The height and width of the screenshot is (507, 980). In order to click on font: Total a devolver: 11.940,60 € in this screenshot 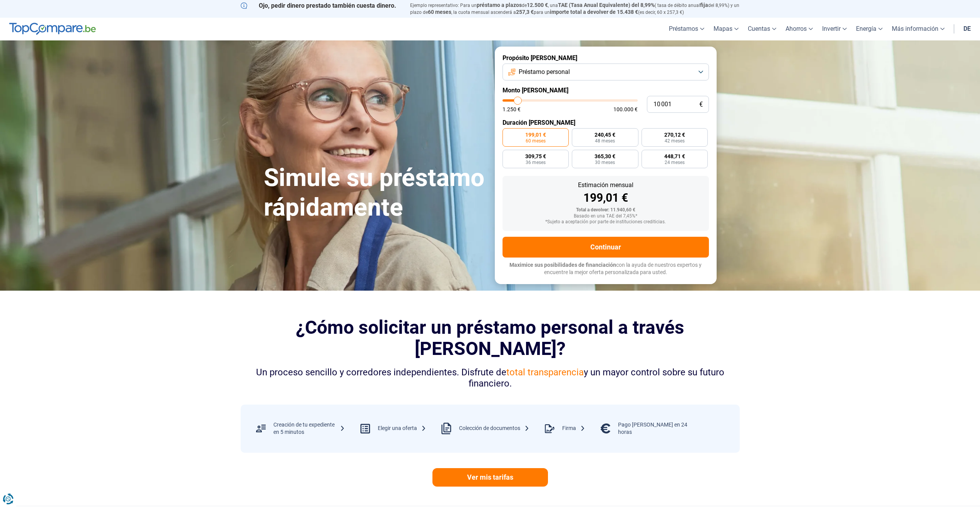, I will do `click(606, 210)`.